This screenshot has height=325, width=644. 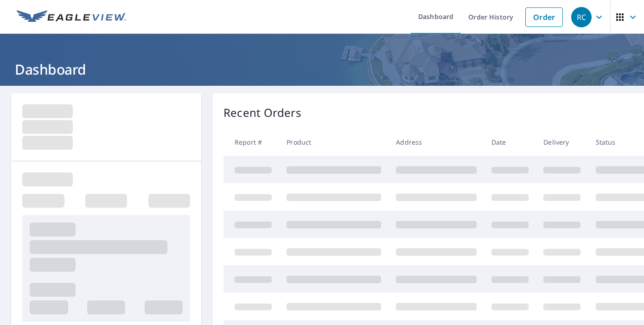 I want to click on a: Order, so click(x=544, y=17).